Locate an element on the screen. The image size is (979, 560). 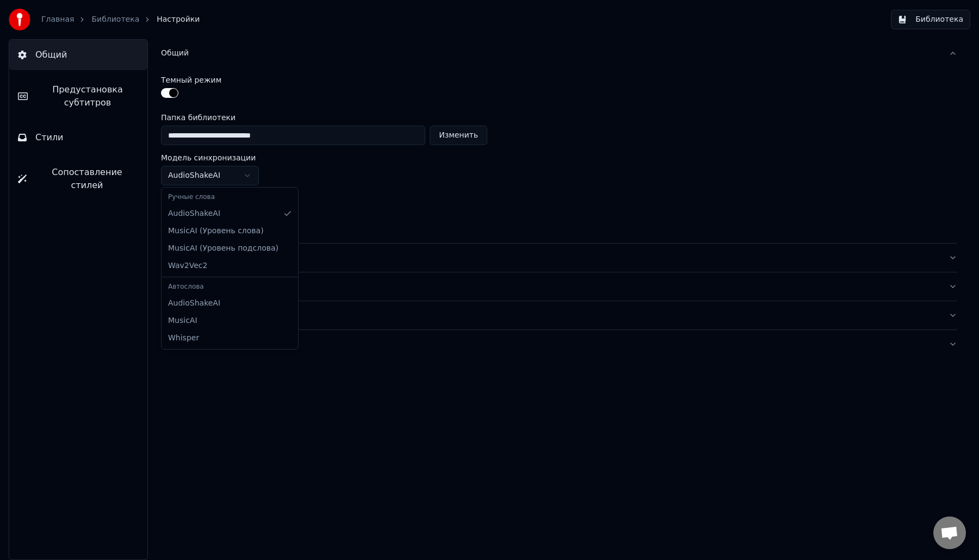
span: MusicAI ( Уровень слова ) is located at coordinates (216, 231).